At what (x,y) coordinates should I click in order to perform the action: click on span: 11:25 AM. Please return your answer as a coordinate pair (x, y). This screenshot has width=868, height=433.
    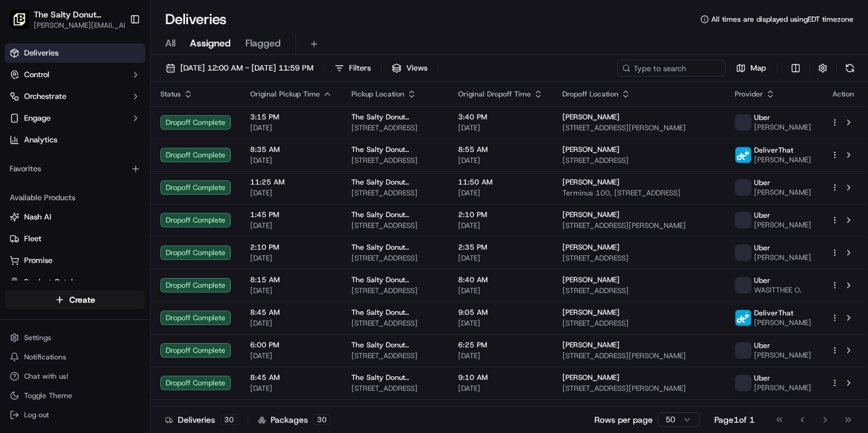
    Looking at the image, I should click on (291, 182).